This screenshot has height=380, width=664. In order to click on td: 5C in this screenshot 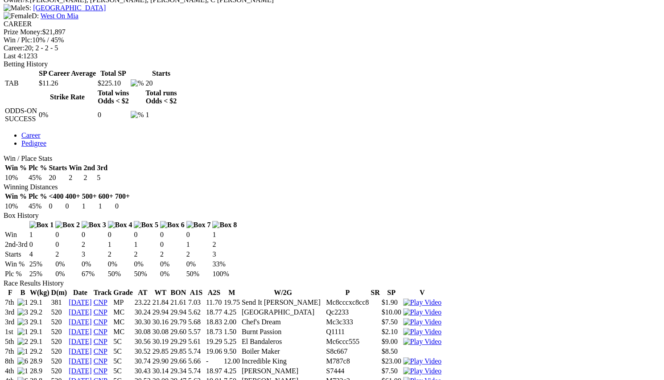, I will do `click(123, 352)`.